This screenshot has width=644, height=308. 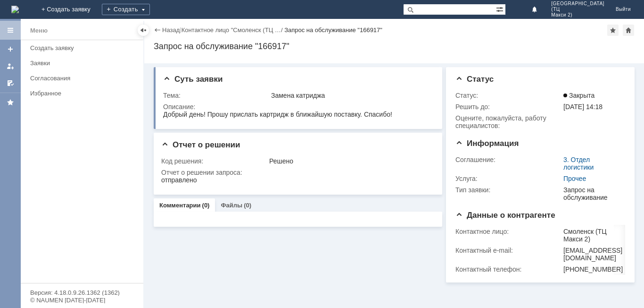 What do you see at coordinates (84, 78) in the screenshot?
I see `div: Согласования` at bounding box center [84, 78].